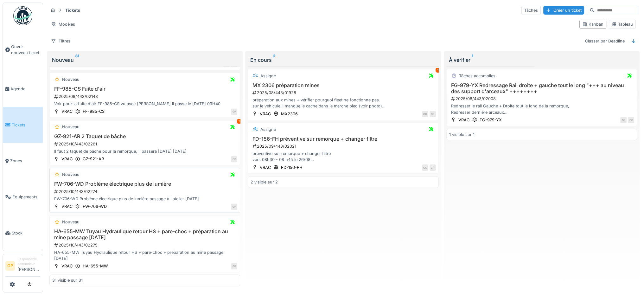 The height and width of the screenshot is (295, 644). I want to click on a: Tickets, so click(23, 125).